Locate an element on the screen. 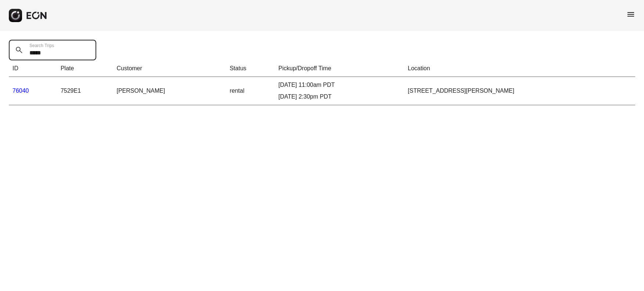  th: Plate is located at coordinates (85, 69).